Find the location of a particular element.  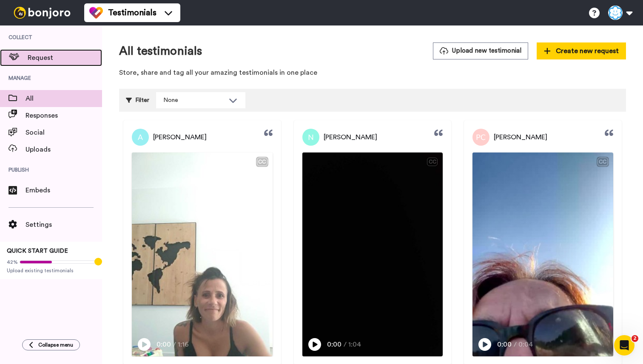

span: QUICK START GUIDE is located at coordinates (38, 251).